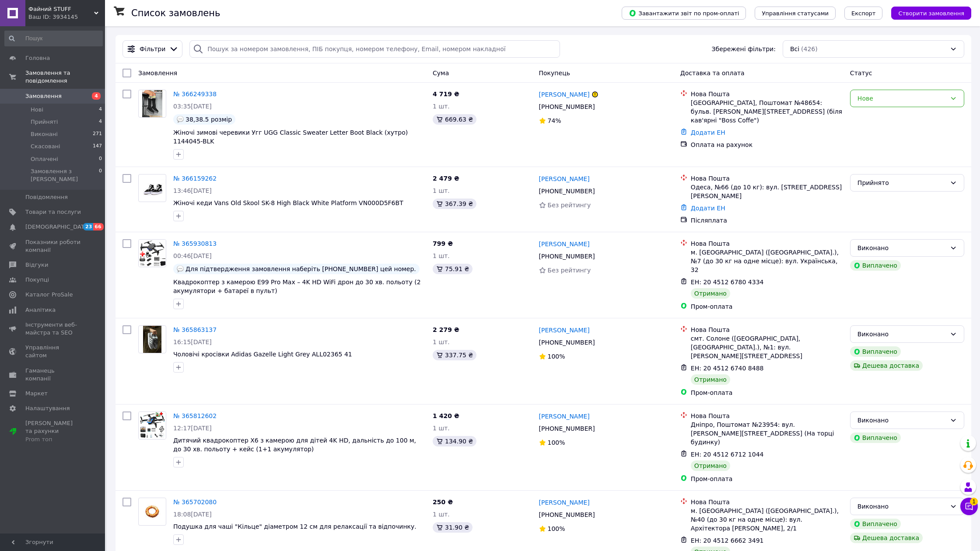  Describe the element at coordinates (744, 49) in the screenshot. I see `span: Збережені фільтри:` at that location.